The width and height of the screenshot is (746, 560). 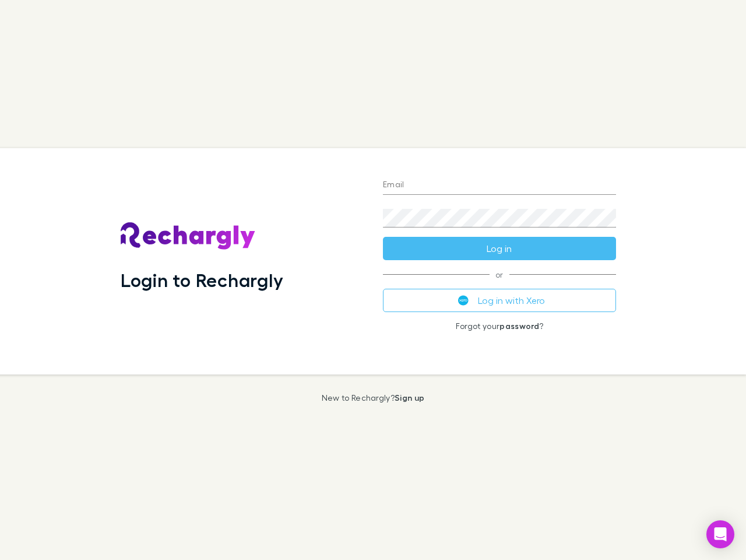 I want to click on img: Rechargly's Logo, so click(x=188, y=236).